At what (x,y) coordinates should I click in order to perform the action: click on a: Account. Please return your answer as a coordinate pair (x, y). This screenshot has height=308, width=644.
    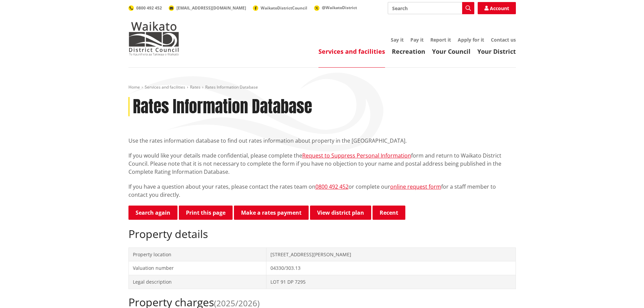
    Looking at the image, I should click on (497, 8).